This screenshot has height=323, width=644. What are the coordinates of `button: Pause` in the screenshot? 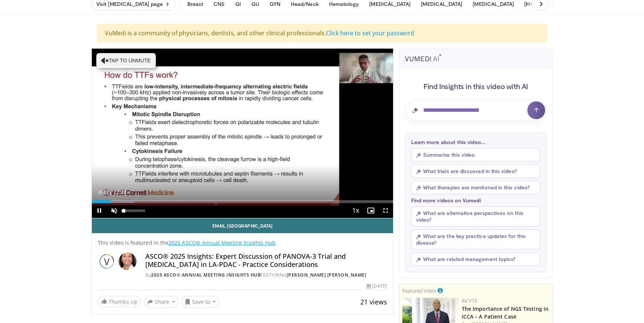 It's located at (99, 211).